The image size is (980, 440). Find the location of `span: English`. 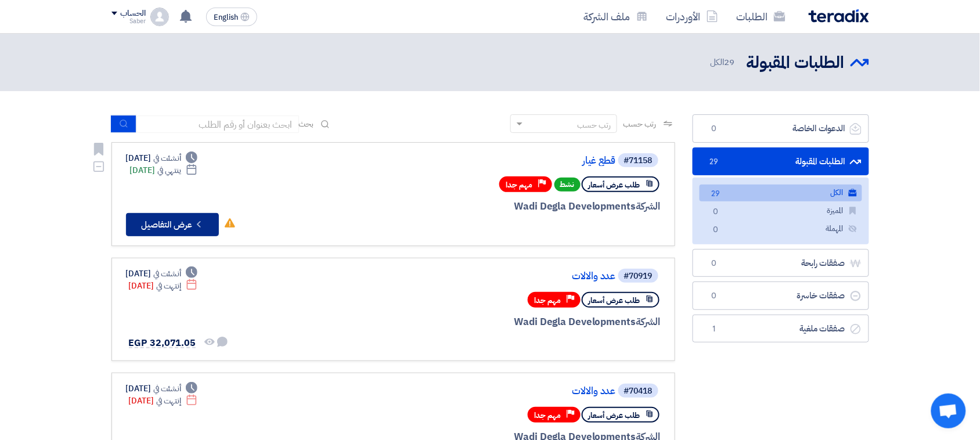

span: English is located at coordinates (226, 17).